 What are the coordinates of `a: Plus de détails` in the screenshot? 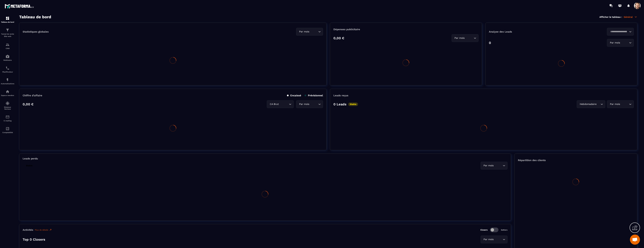 It's located at (43, 230).